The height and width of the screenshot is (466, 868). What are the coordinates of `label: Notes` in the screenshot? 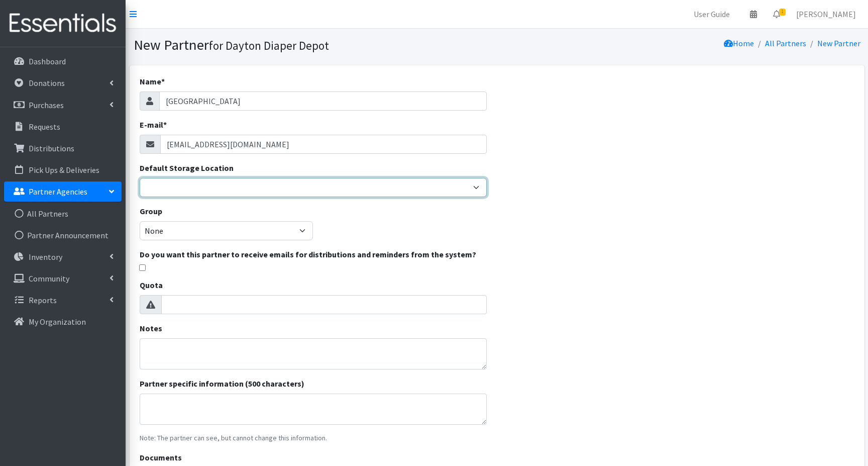 It's located at (151, 328).